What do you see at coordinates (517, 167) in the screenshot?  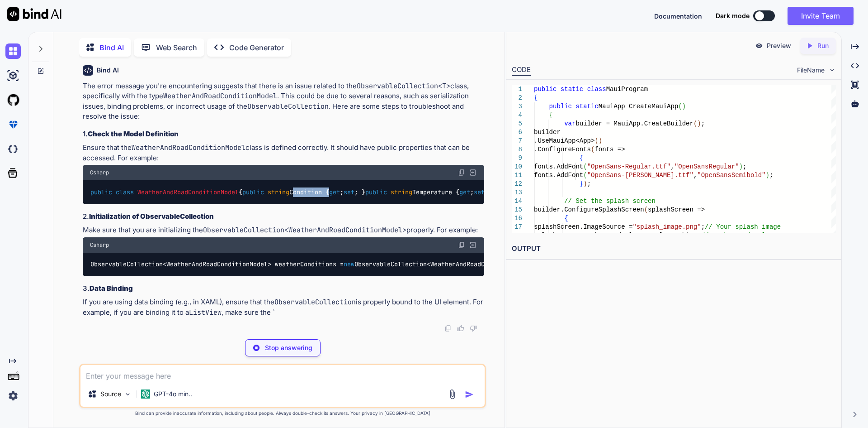 I see `div: 10` at bounding box center [517, 167].